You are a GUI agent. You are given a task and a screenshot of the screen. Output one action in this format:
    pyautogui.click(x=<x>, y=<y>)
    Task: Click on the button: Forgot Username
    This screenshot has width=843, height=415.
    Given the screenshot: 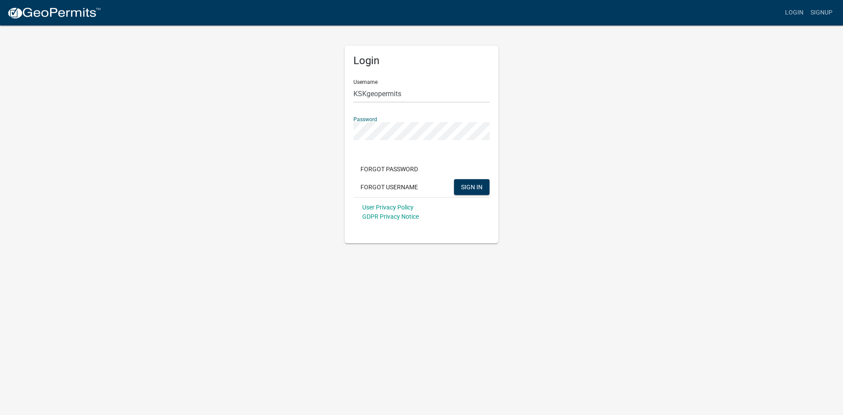 What is the action you would take?
    pyautogui.click(x=389, y=187)
    